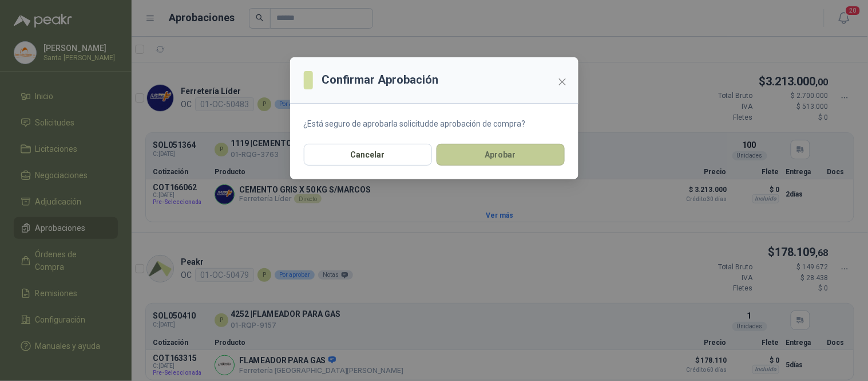 Image resolution: width=868 pixels, height=381 pixels. I want to click on button: Aprobar, so click(501, 154).